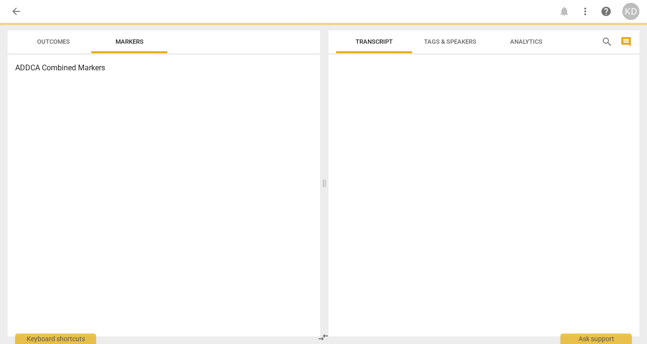 The image size is (647, 344). I want to click on span: arrow_back, so click(16, 11).